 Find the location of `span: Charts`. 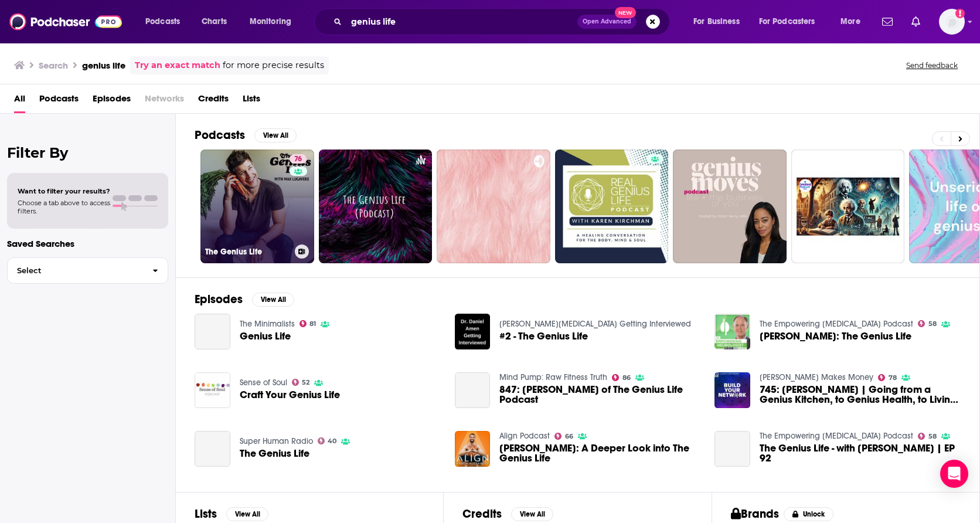

span: Charts is located at coordinates (214, 22).